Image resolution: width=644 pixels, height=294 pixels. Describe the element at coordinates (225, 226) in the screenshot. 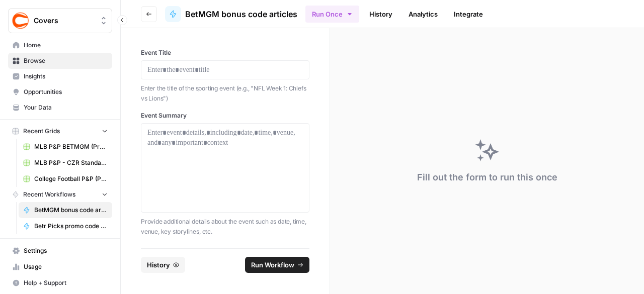

I see `p: Provide additional details about the event such as date, time, venue, key storylines, etc.` at that location.